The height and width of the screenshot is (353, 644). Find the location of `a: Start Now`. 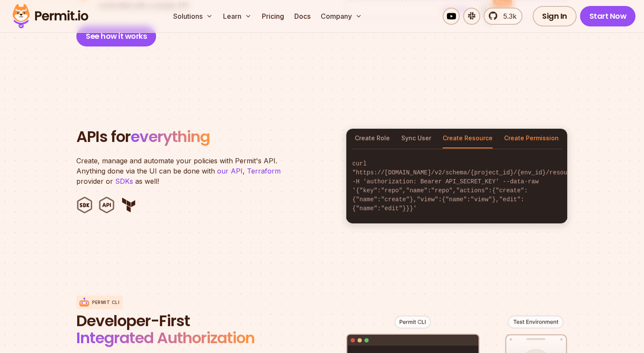

a: Start Now is located at coordinates (608, 16).